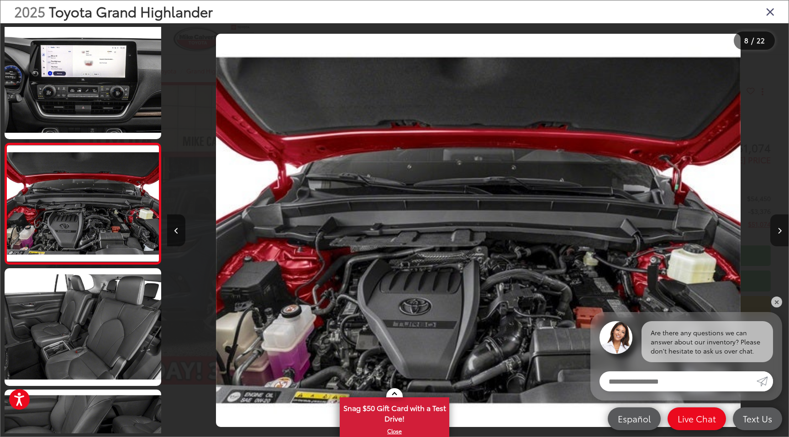 The image size is (789, 437). I want to click on a: Live Chat, so click(696, 419).